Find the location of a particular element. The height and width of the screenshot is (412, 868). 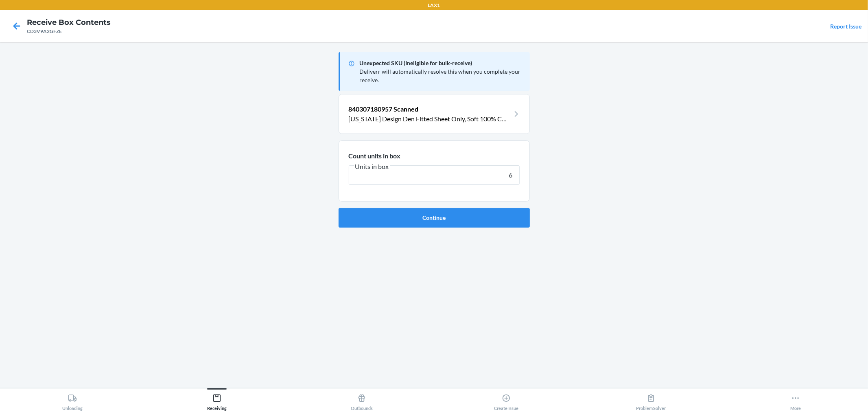

div: Receiving is located at coordinates (217, 401).